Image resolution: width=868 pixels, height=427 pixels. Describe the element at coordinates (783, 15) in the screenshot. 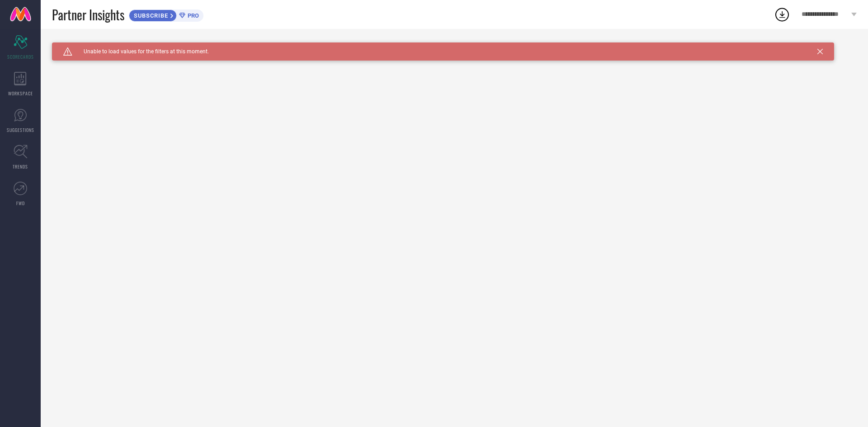

I see `div: Open download list` at that location.